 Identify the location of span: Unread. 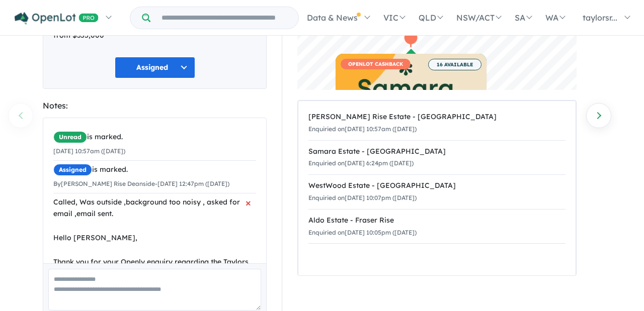
(70, 137).